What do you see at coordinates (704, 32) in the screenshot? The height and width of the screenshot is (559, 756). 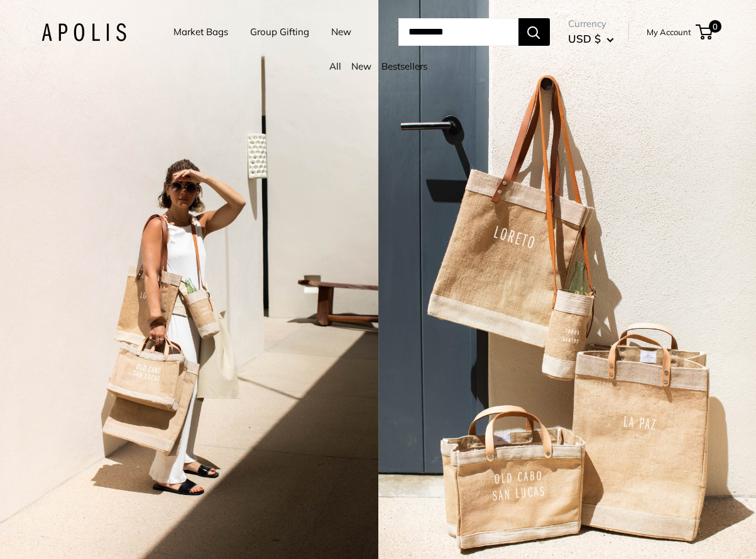 I see `a: 0` at bounding box center [704, 32].